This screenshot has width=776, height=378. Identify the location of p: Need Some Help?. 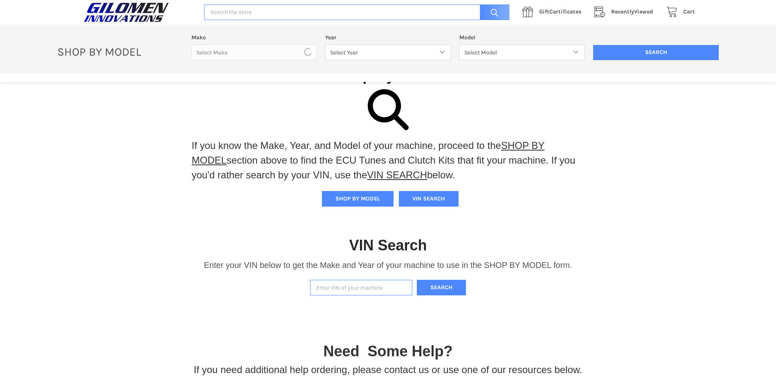
(388, 352).